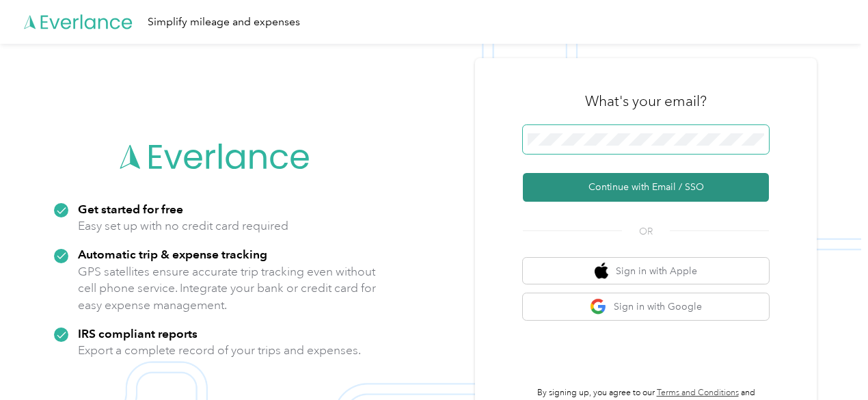 Image resolution: width=868 pixels, height=400 pixels. What do you see at coordinates (172, 254) in the screenshot?
I see `strong: Automatic trip & expense tracking` at bounding box center [172, 254].